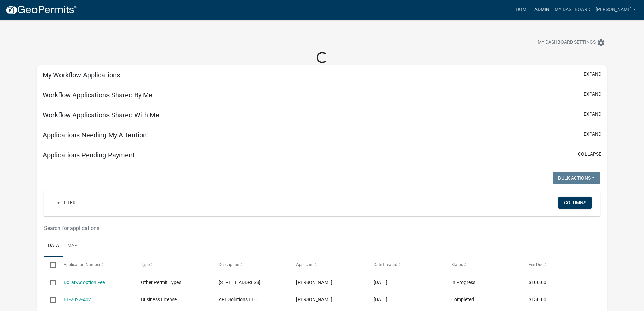  I want to click on span: Tonya Tennison, so click(314, 300).